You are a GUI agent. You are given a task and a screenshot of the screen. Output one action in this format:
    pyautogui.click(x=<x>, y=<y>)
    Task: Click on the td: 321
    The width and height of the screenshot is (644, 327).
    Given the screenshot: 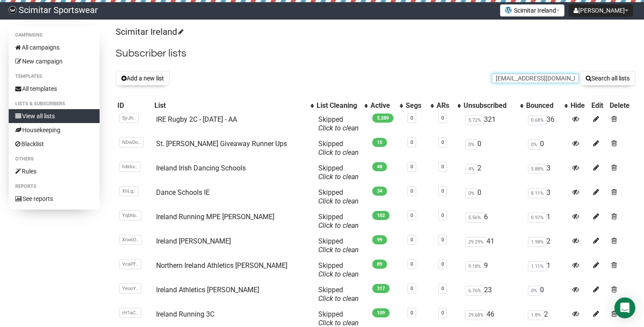 What is the action you would take?
    pyautogui.click(x=493, y=124)
    